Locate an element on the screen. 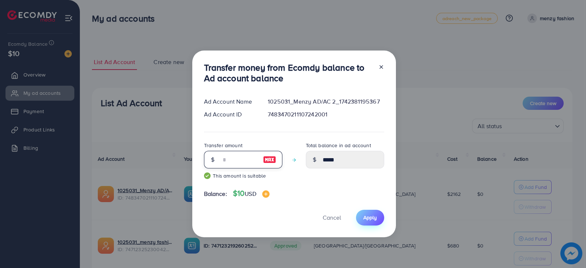 This screenshot has width=586, height=268. span: Apply is located at coordinates (370, 218).